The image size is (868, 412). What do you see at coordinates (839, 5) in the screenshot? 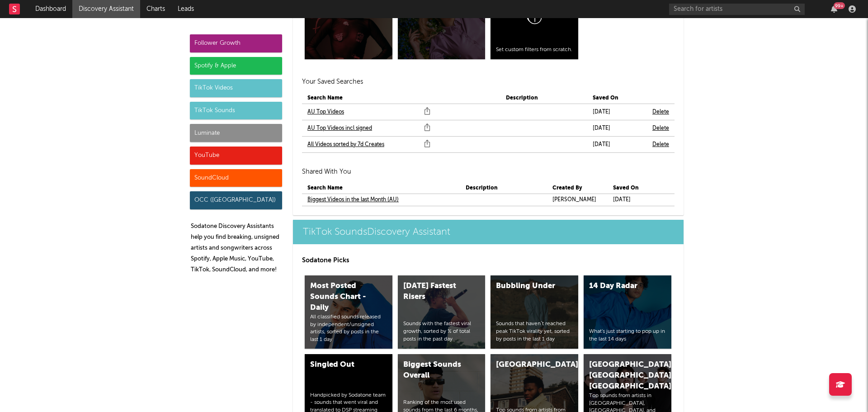
I see `div: 99 +` at bounding box center [839, 5].